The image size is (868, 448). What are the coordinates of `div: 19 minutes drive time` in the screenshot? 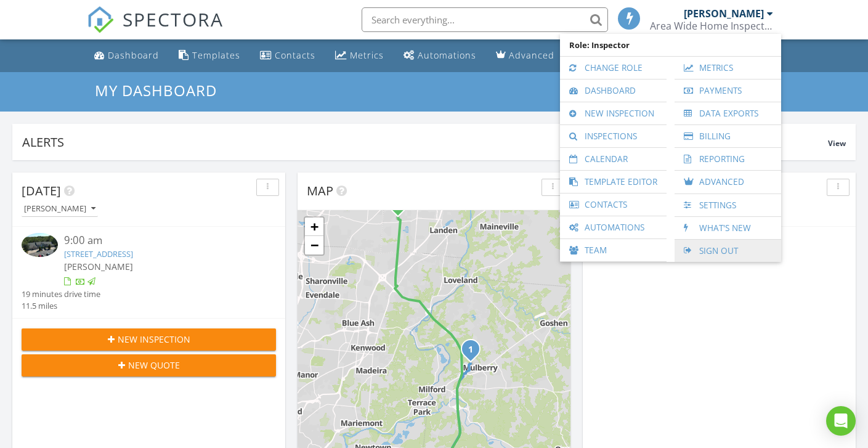 It's located at (61, 294).